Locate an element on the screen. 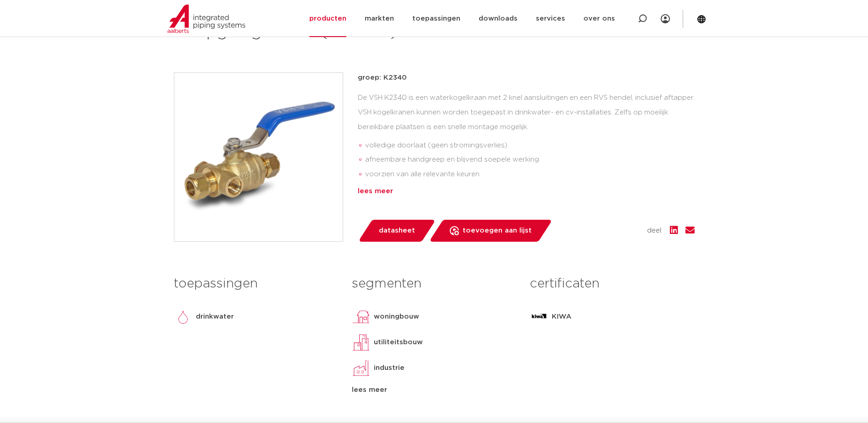  div: De VSH K2340 is een waterkogelkraan met 2 knel aansluitingen en een RVS hendel, inclusief aftappe... is located at coordinates (526, 136).